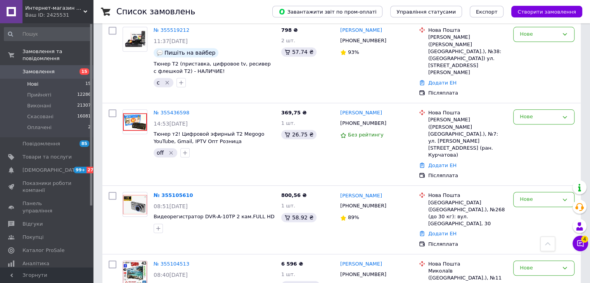  Describe the element at coordinates (39, 128) in the screenshot. I see `span: Оплачені` at that location.